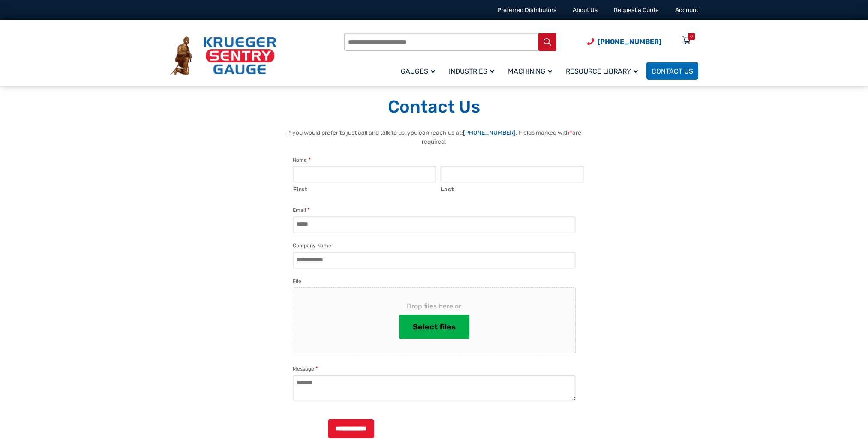 Image resolution: width=868 pixels, height=439 pixels. Describe the element at coordinates (624, 41) in the screenshot. I see `a: Phone Number (920) 434-8860` at that location.